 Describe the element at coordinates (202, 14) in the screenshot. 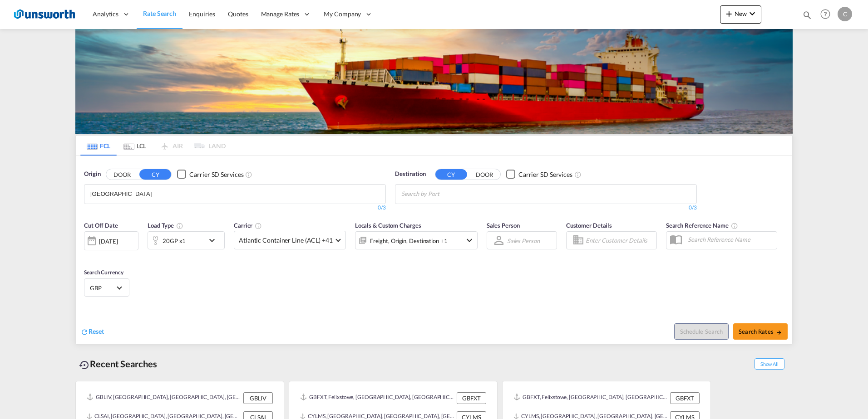

I see `span: Enquiries` at that location.